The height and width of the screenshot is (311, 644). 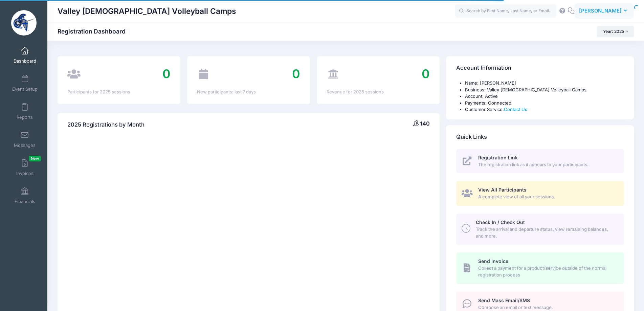 I want to click on span: View All Participants, so click(x=502, y=190).